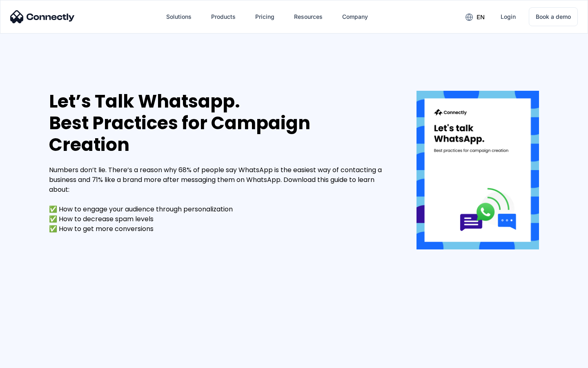  Describe the element at coordinates (508, 17) in the screenshot. I see `a: Login` at that location.